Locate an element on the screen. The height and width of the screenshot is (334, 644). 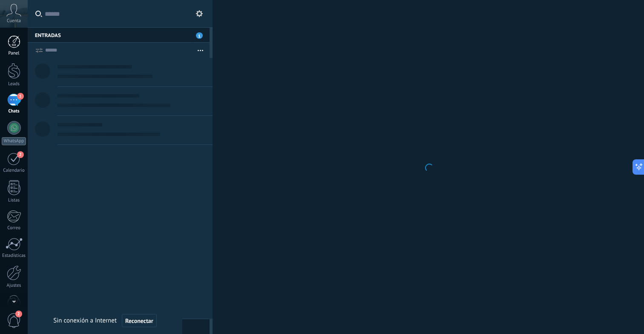
div: Listas is located at coordinates (14, 201).